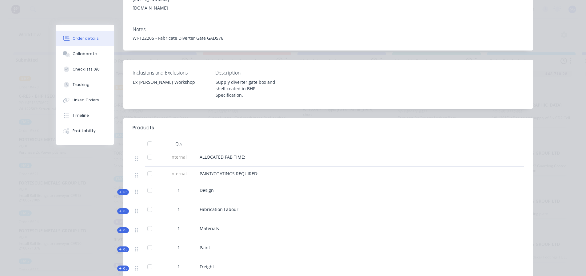 The width and height of the screenshot is (586, 276). I want to click on button: Order details, so click(85, 38).